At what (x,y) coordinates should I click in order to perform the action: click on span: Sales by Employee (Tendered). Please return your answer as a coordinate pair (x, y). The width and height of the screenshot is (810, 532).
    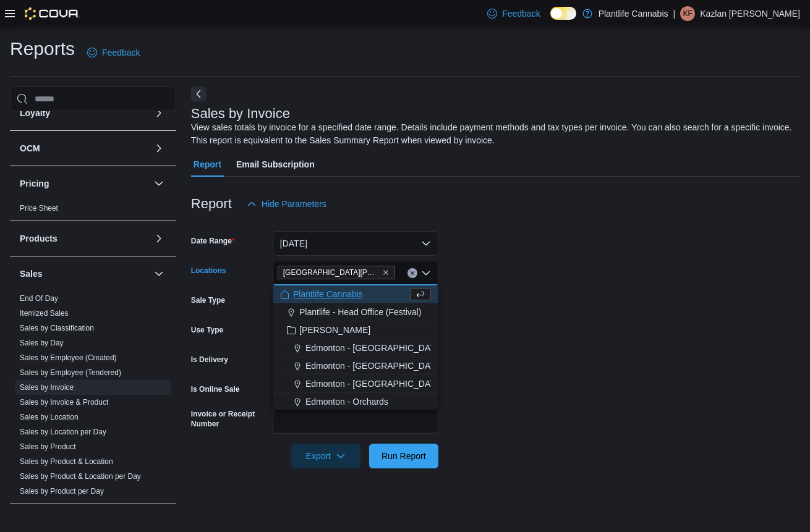
    Looking at the image, I should click on (70, 373).